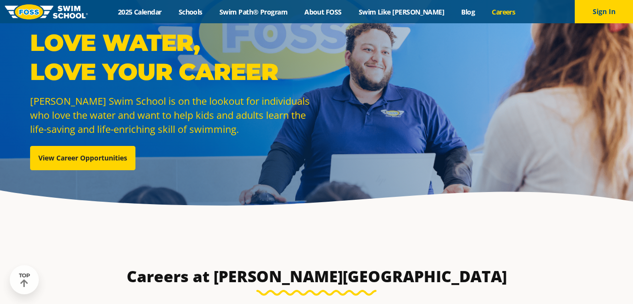  Describe the element at coordinates (83, 158) in the screenshot. I see `a: View Career Opportunities` at that location.